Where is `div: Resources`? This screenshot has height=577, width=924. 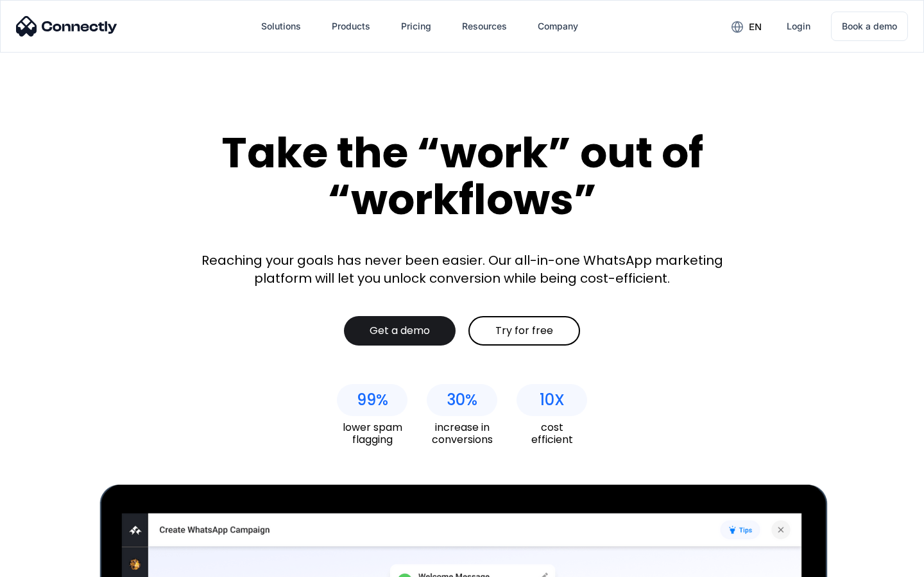 div: Resources is located at coordinates (484, 26).